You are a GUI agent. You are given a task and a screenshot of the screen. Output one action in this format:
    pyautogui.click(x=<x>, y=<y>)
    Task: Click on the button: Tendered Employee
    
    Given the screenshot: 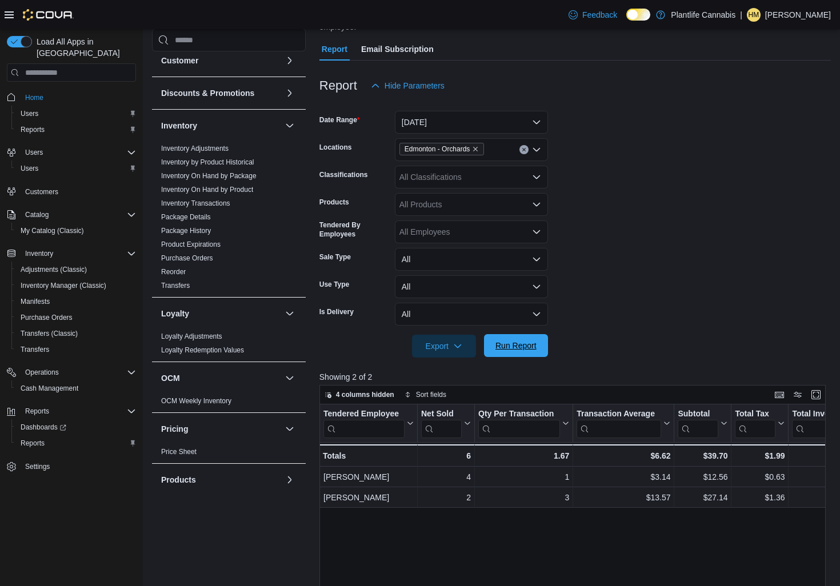 What is the action you would take?
    pyautogui.click(x=369, y=424)
    